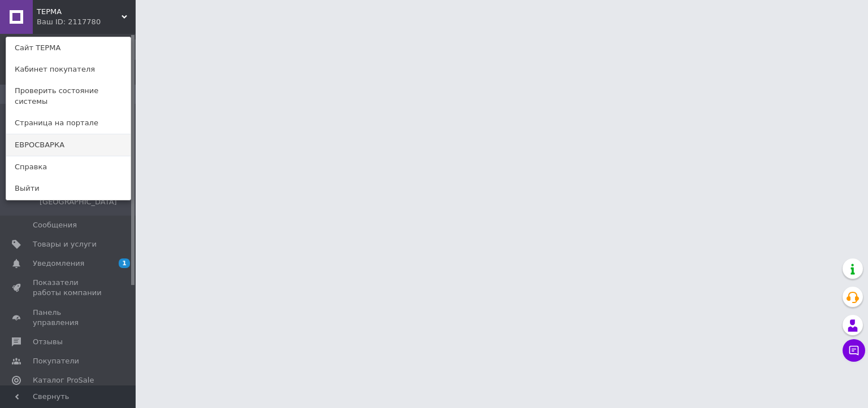 Image resolution: width=868 pixels, height=408 pixels. Describe the element at coordinates (55, 225) in the screenshot. I see `span: Сообщения` at that location.